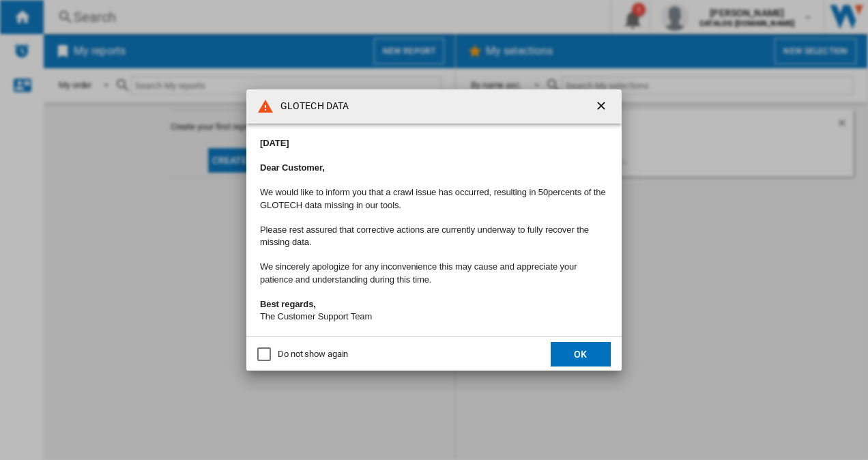  What do you see at coordinates (288, 304) in the screenshot?
I see `b: Best regards,` at bounding box center [288, 304].